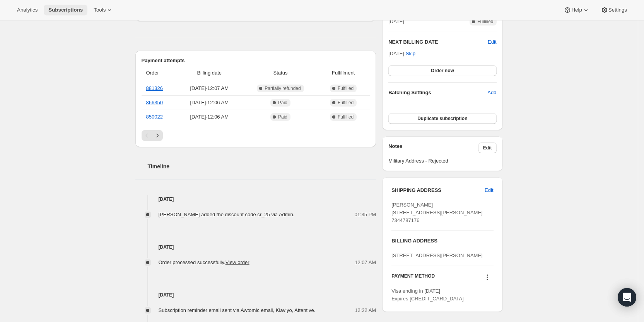  Describe the element at coordinates (365, 215) in the screenshot. I see `span: 01:35 PM` at that location.